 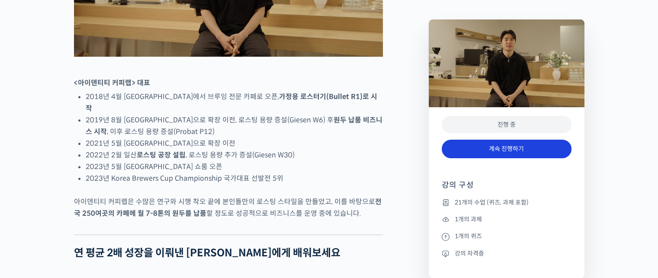 I want to click on span: 설정, so click(x=139, y=223).